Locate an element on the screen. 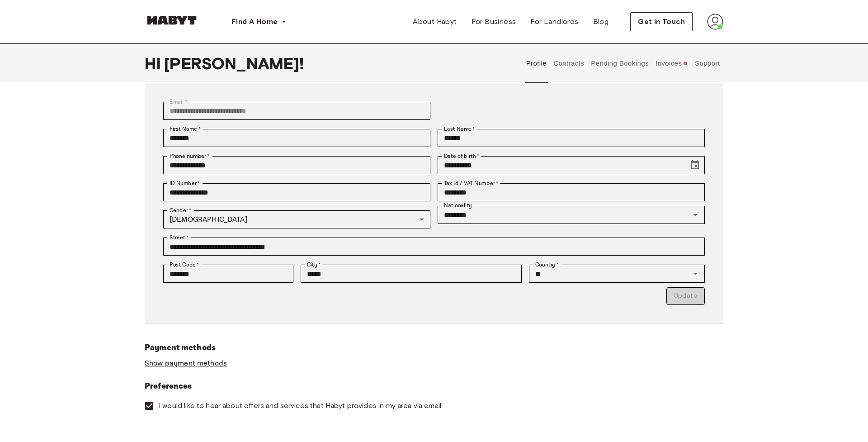 This screenshot has width=868, height=442. button: Get in Touch is located at coordinates (661, 22).